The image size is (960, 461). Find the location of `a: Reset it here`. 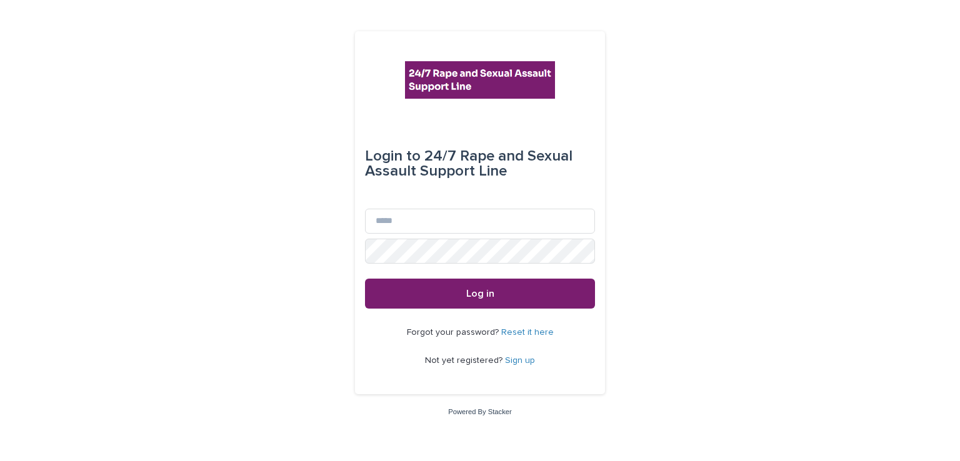

a: Reset it here is located at coordinates (527, 332).